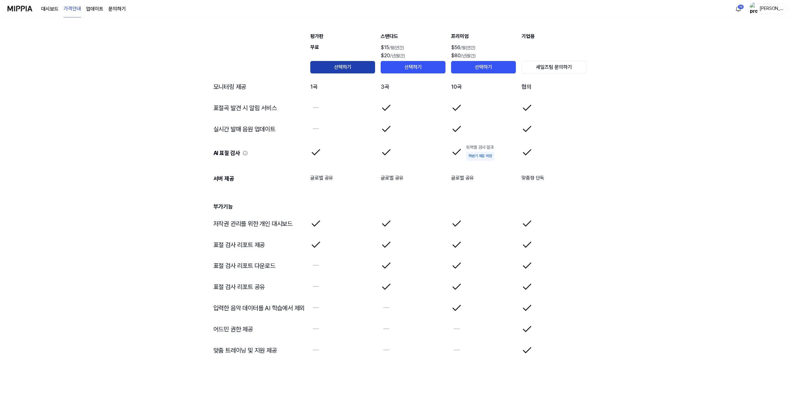 This screenshot has width=795, height=398. I want to click on td: 표절 검사 리포트 다운로드, so click(257, 266).